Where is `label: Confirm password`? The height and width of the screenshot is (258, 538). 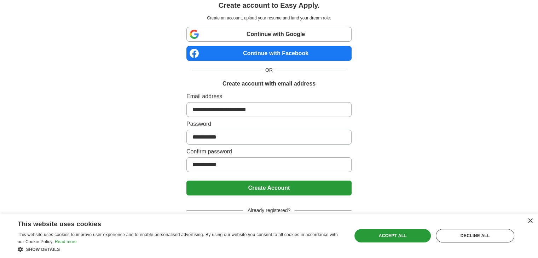 label: Confirm password is located at coordinates (269, 152).